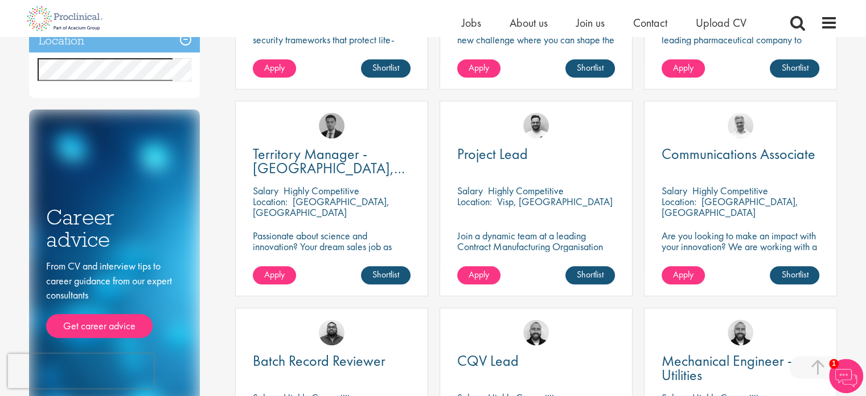 The height and width of the screenshot is (396, 866). Describe the element at coordinates (493, 154) in the screenshot. I see `span: Project Lead` at that location.